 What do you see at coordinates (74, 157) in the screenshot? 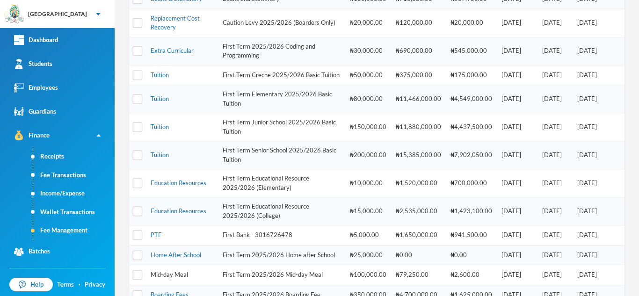
I see `a: Receipts` at bounding box center [74, 157].